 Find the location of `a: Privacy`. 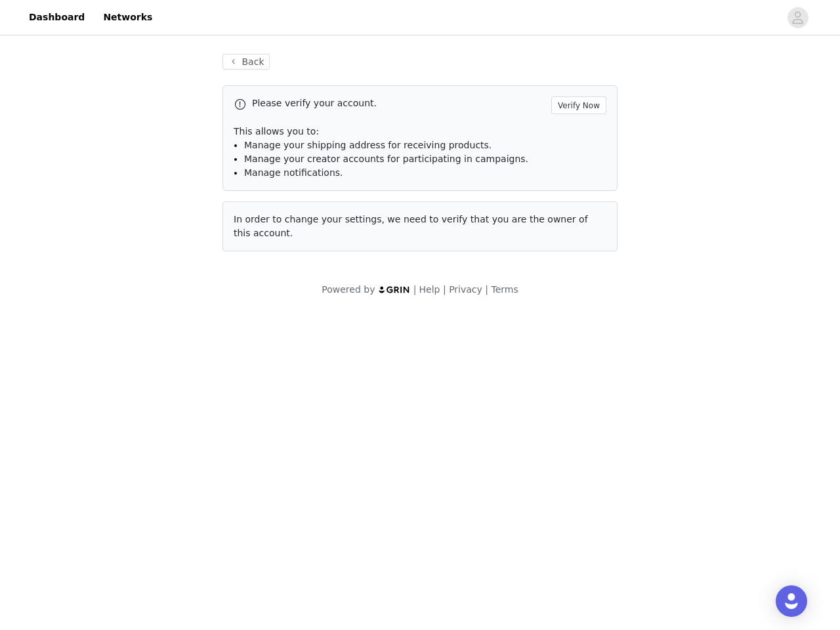

a: Privacy is located at coordinates (465, 289).